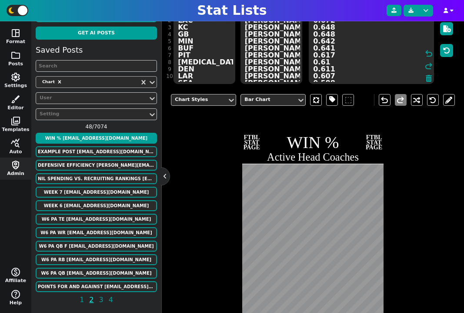  What do you see at coordinates (96, 127) in the screenshot?
I see `span: 48 / 7074` at bounding box center [96, 127].